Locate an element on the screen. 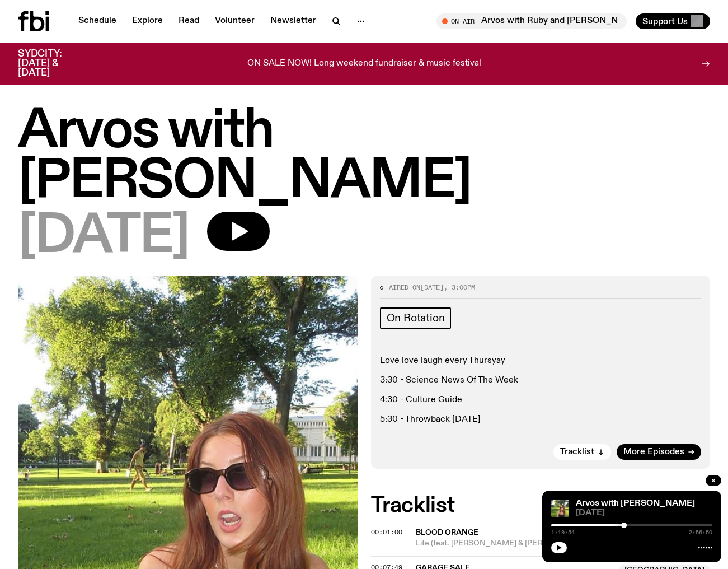 The height and width of the screenshot is (569, 728). p: ON SALE NOW! Long weekend fundraiser & music festival is located at coordinates (364, 64).